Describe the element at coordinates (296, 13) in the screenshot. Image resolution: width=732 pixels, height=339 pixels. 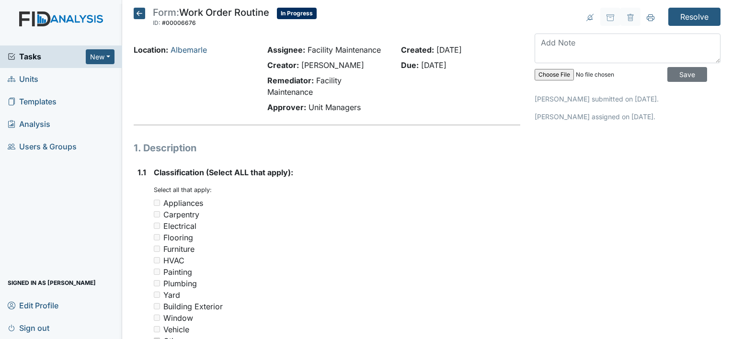
I see `span: In Progress` at that location.